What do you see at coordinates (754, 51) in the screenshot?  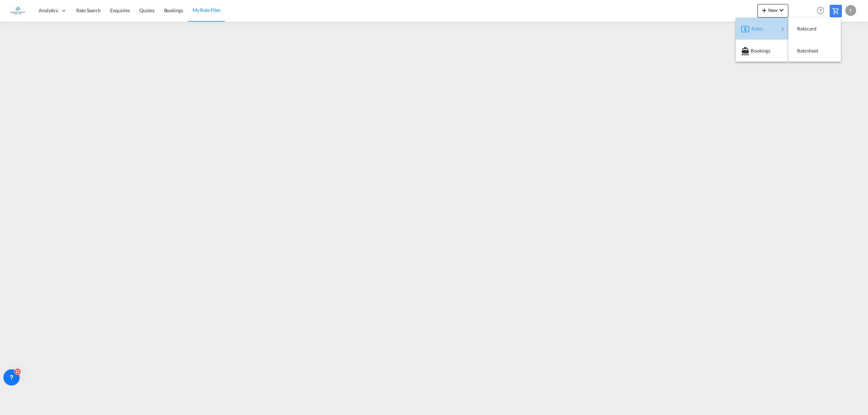 I see `span: Bookings` at bounding box center [754, 51].